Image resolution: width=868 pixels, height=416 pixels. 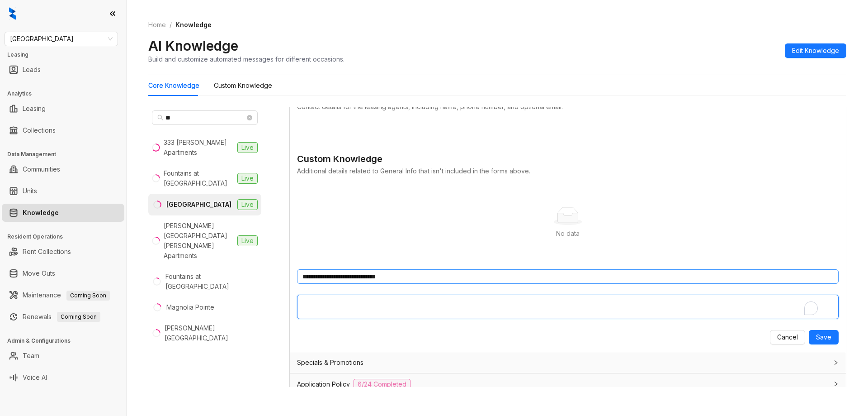 What do you see at coordinates (568, 171) in the screenshot?
I see `div: Additional details related to General Info that isn't included in the forms above.` at bounding box center [568, 171].